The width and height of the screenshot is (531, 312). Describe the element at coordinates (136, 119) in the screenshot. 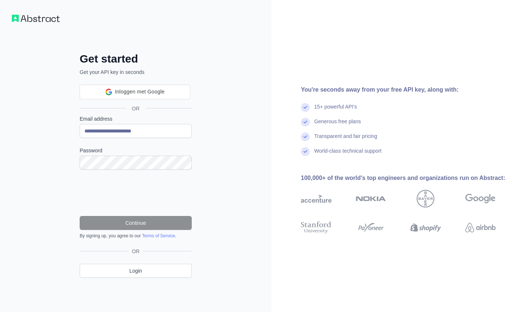

I see `label: Email address` at that location.